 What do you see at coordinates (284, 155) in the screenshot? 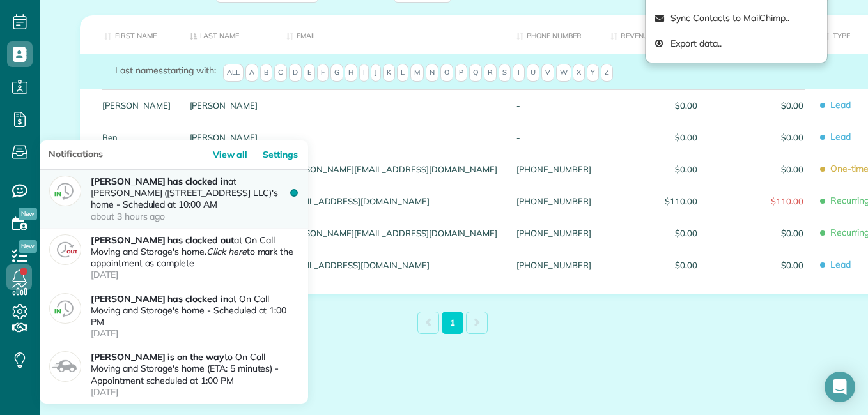
I see `a: Settings` at bounding box center [284, 155].